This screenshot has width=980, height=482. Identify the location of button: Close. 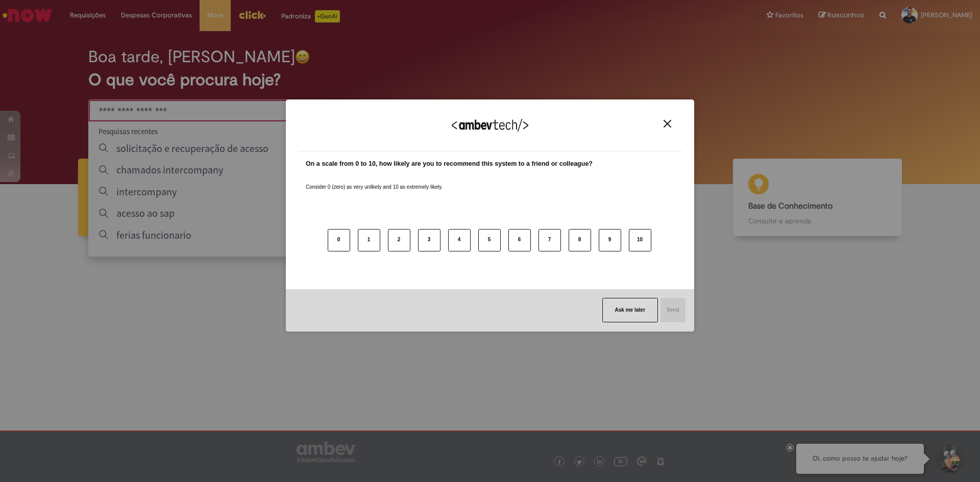
(667, 123).